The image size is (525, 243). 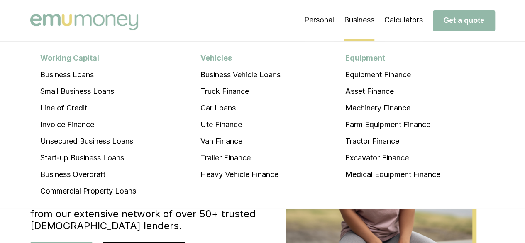 I want to click on a: Commercial Property Loans, so click(x=88, y=191).